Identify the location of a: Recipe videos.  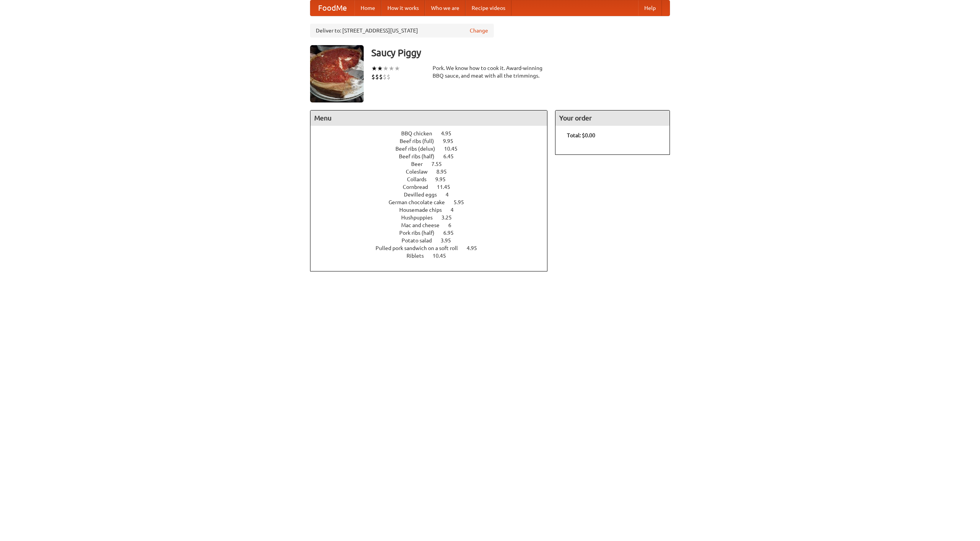
(489, 8).